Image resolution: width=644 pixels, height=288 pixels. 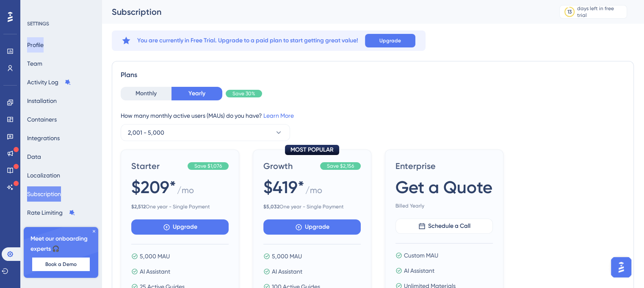 What do you see at coordinates (248, 40) in the screenshot?
I see `span: You are currently in Free Trial. Upgrade to a paid plan to start getting great value!` at bounding box center [248, 40].